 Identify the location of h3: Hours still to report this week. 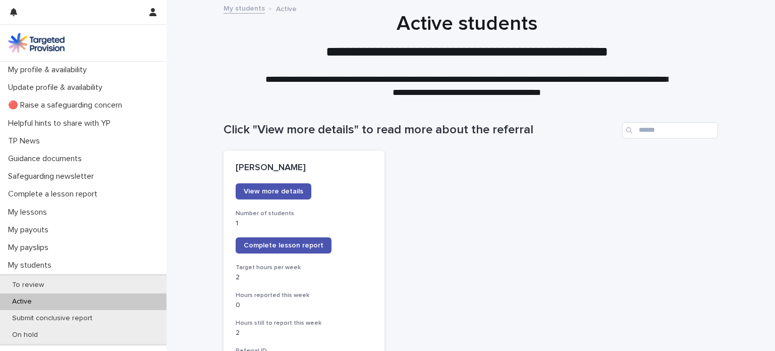
(304, 323).